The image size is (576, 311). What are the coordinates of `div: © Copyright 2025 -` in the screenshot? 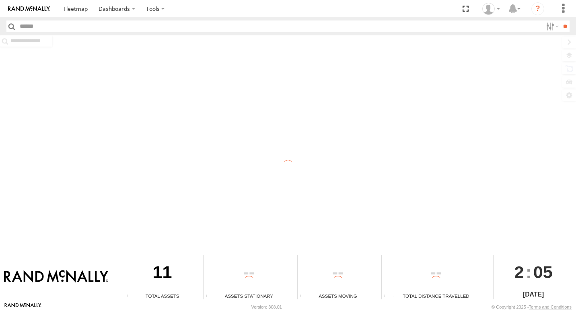 It's located at (532, 307).